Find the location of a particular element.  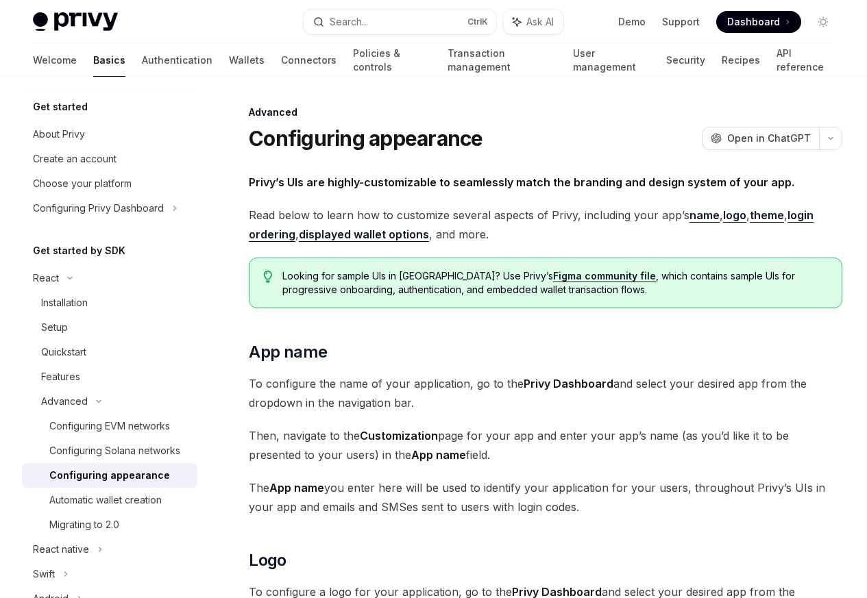

div: Migrating to 2.0 is located at coordinates (84, 525).